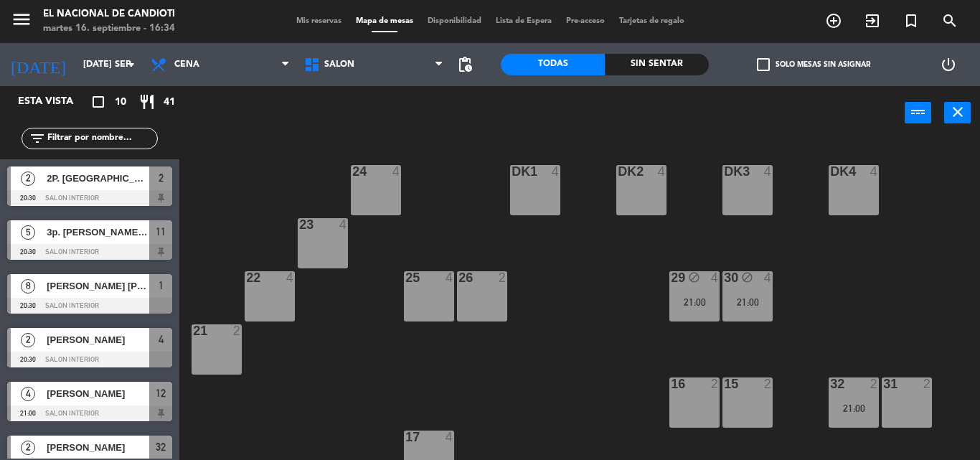 Image resolution: width=980 pixels, height=460 pixels. I want to click on span: check_box_outline_blank, so click(763, 65).